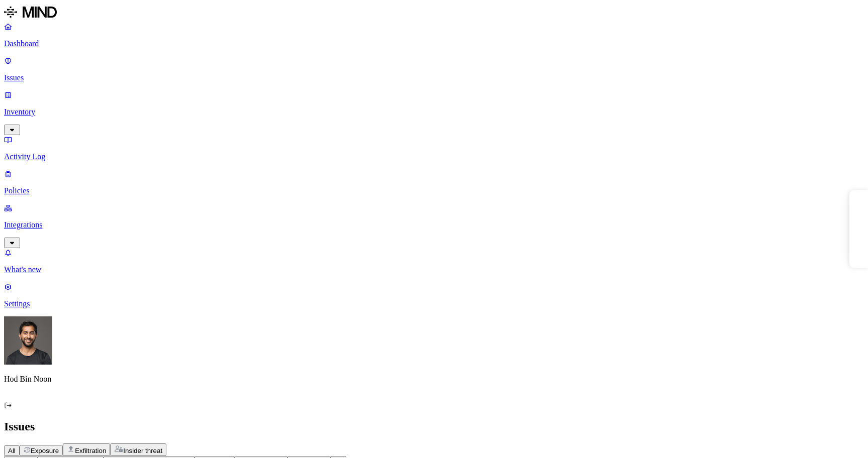 The image size is (868, 458). I want to click on a: Dashboard, so click(433, 36).